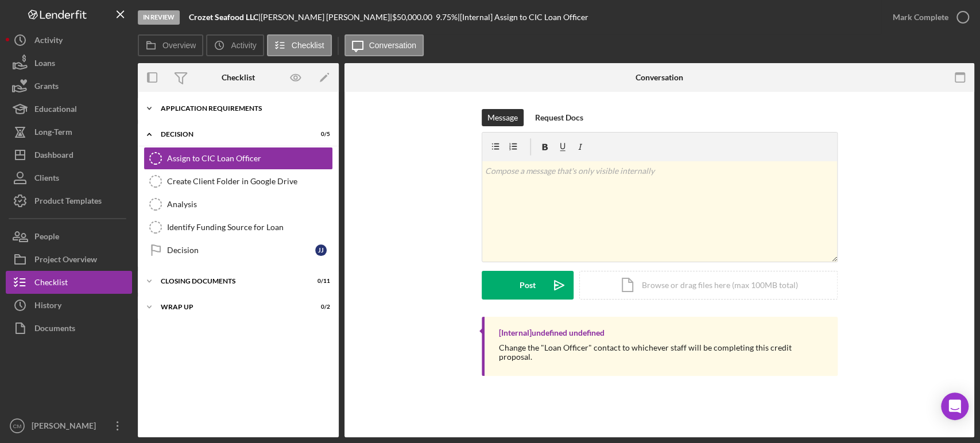  What do you see at coordinates (69, 282) in the screenshot?
I see `a: Checklist` at bounding box center [69, 282].